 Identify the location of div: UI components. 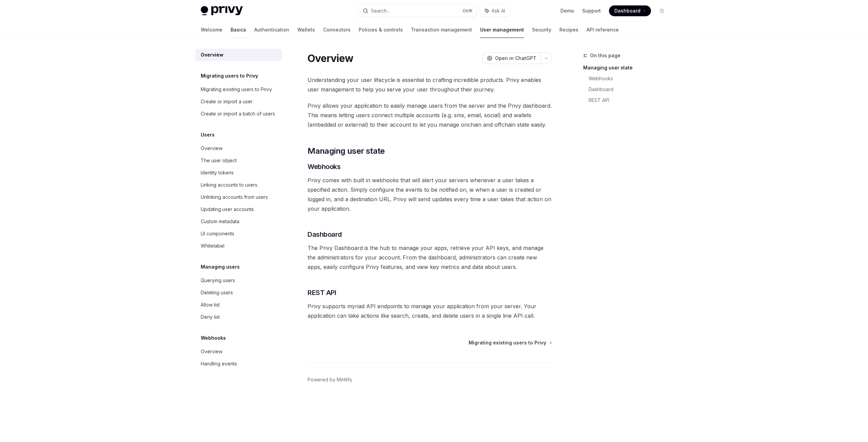
(217, 234).